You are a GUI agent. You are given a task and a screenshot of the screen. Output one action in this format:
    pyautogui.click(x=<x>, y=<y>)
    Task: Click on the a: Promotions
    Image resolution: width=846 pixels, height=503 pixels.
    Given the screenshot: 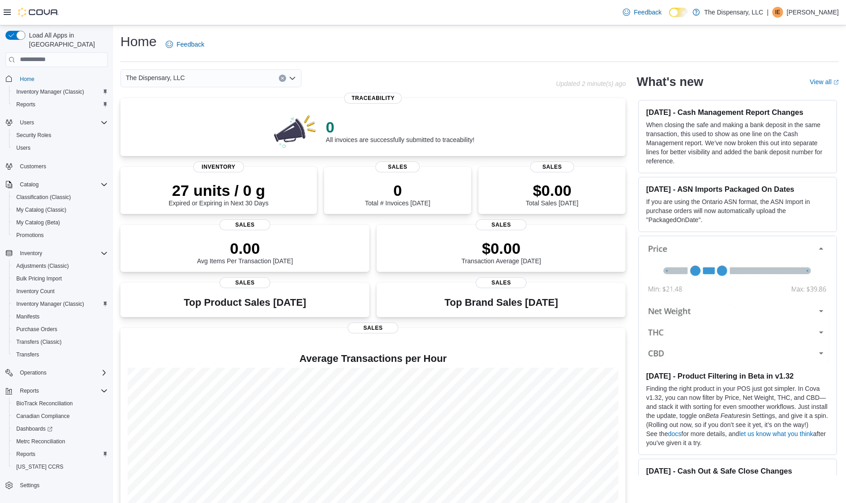 What is the action you would take?
    pyautogui.click(x=30, y=235)
    